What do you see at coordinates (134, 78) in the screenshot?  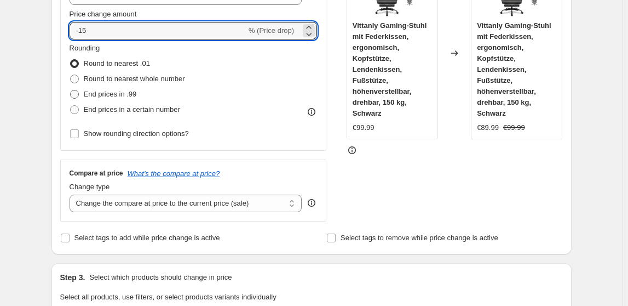 I see `span: Round to nearest whole number` at bounding box center [134, 78].